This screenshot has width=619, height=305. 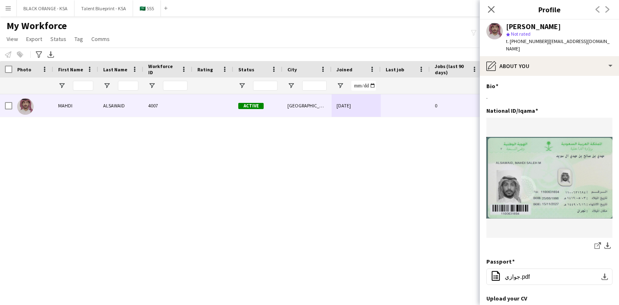 I want to click on span: Joined, so click(x=344, y=69).